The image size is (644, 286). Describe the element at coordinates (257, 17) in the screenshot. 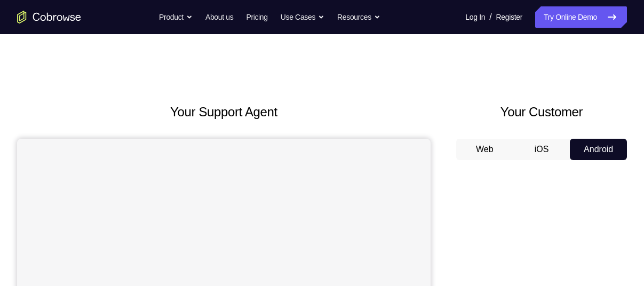

I see `a: Pricing` at that location.